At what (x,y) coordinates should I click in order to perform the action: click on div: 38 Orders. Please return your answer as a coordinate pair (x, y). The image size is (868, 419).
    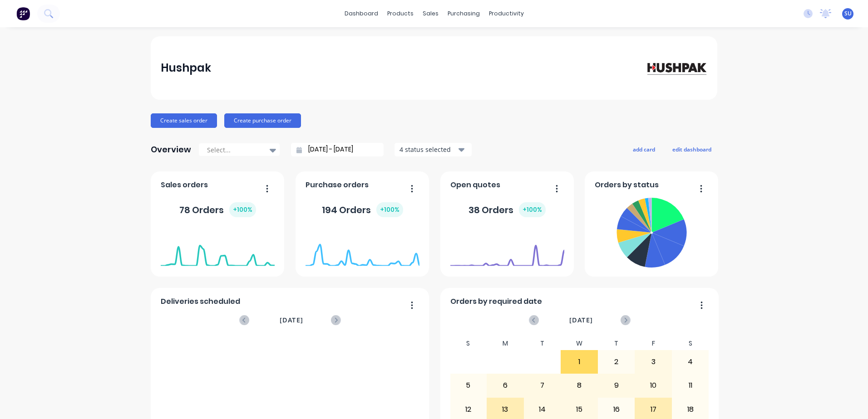
    Looking at the image, I should click on (507, 210).